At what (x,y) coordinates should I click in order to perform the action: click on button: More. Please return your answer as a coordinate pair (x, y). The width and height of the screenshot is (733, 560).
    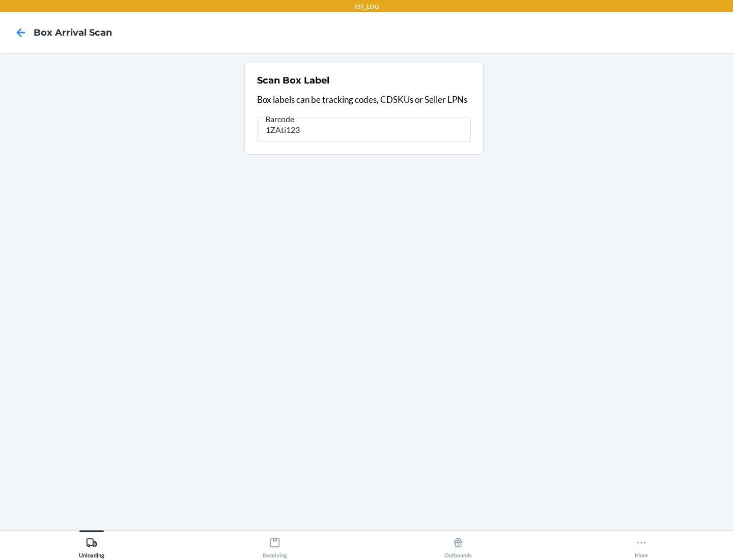
    Looking at the image, I should click on (642, 544).